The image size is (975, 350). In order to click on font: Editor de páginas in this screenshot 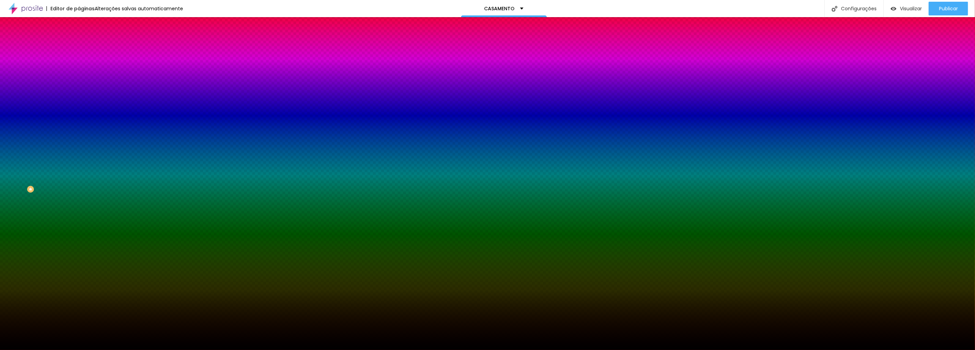, I will do `click(72, 9)`.